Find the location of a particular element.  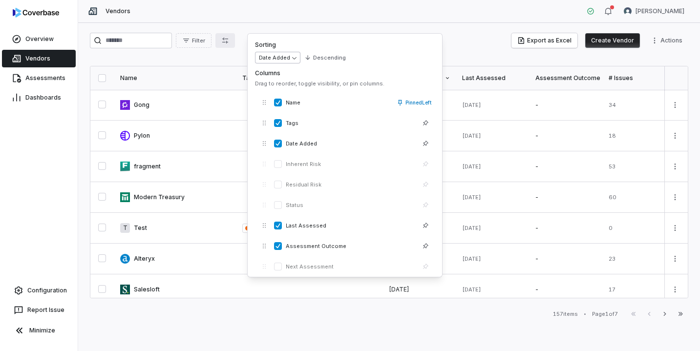

span: Configuration is located at coordinates (47, 291).